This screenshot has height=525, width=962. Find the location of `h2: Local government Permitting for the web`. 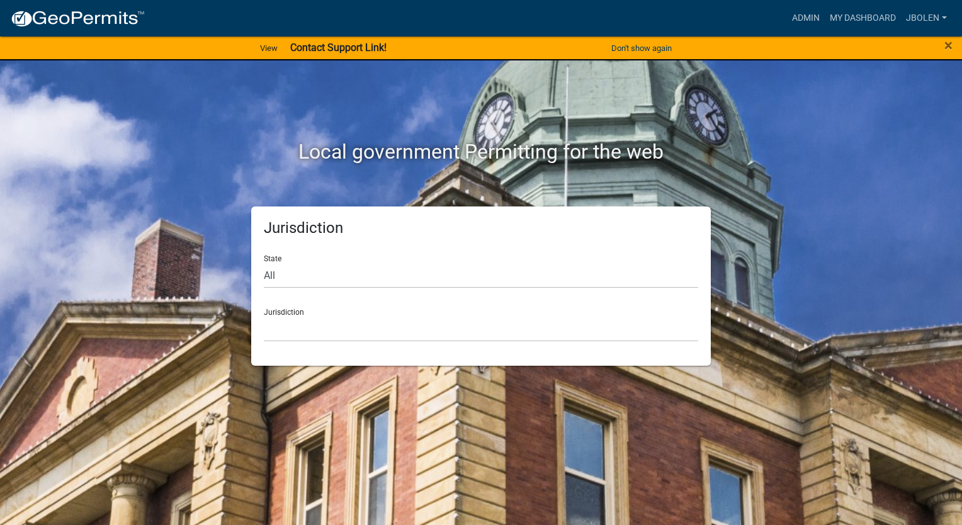

h2: Local government Permitting for the web is located at coordinates (481, 152).